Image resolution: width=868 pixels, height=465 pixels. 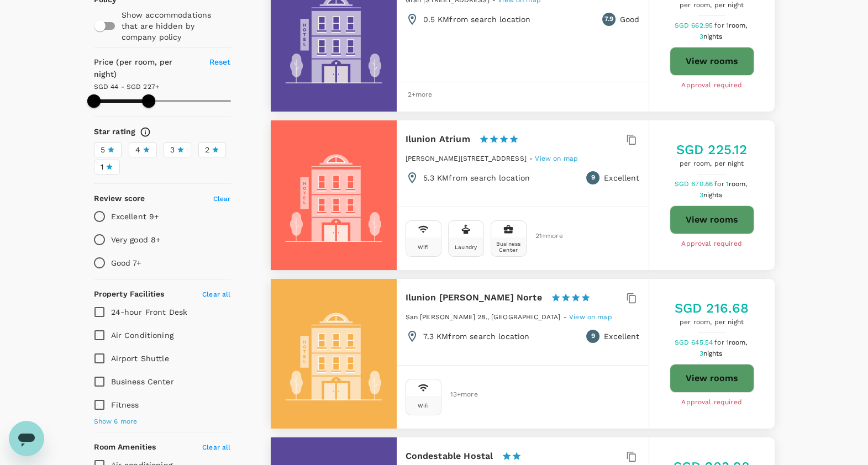 What do you see at coordinates (222, 199) in the screenshot?
I see `span: Clear` at bounding box center [222, 199].